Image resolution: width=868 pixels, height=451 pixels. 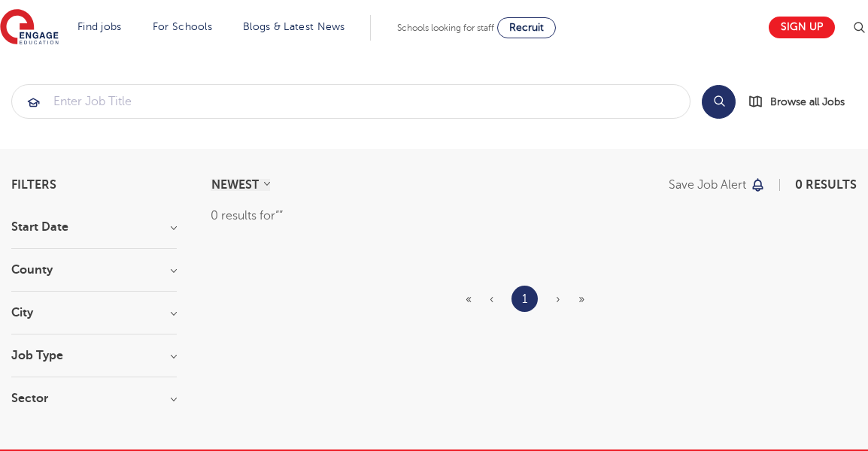 I want to click on span: Recruit, so click(x=526, y=27).